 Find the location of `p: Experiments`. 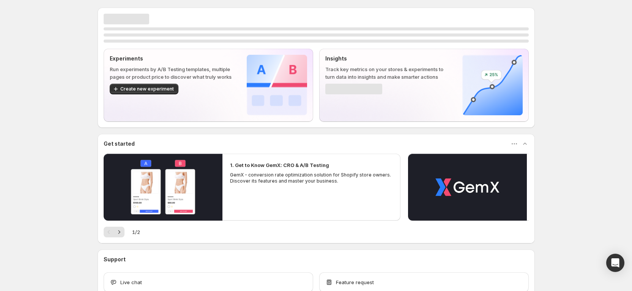

p: Experiments is located at coordinates (172, 58).